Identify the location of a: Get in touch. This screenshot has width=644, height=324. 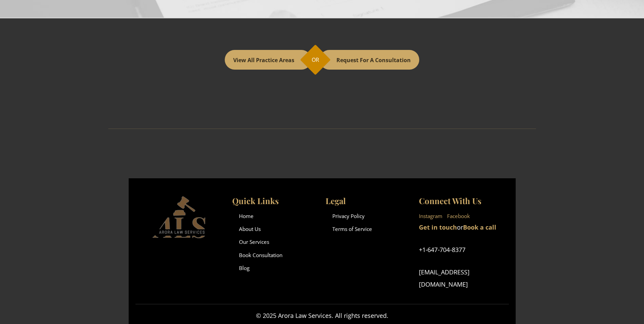
(437, 227).